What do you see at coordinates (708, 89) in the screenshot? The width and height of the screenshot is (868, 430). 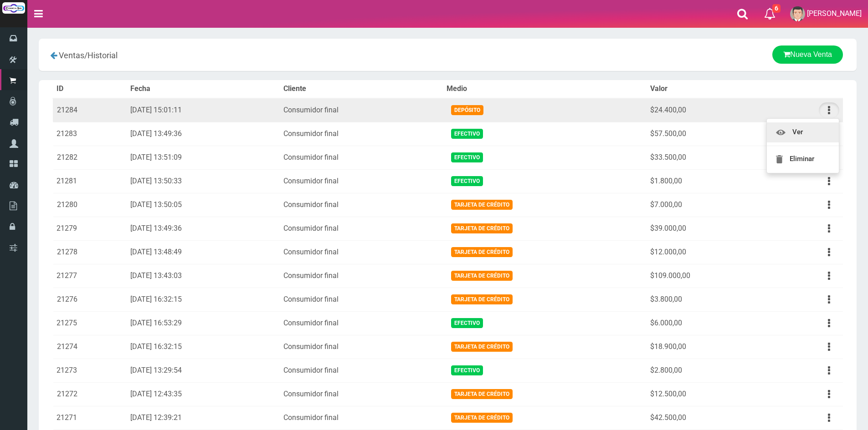 I see `th: Valor` at bounding box center [708, 89].